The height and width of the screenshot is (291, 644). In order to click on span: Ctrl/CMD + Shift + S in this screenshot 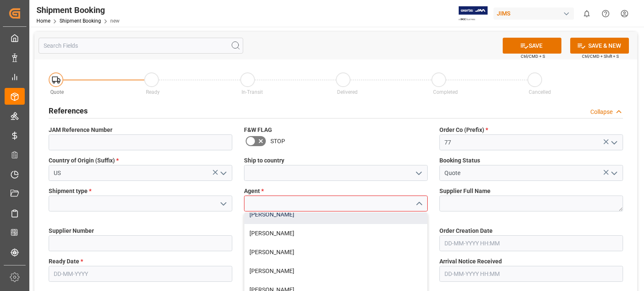, I will do `click(600, 56)`.